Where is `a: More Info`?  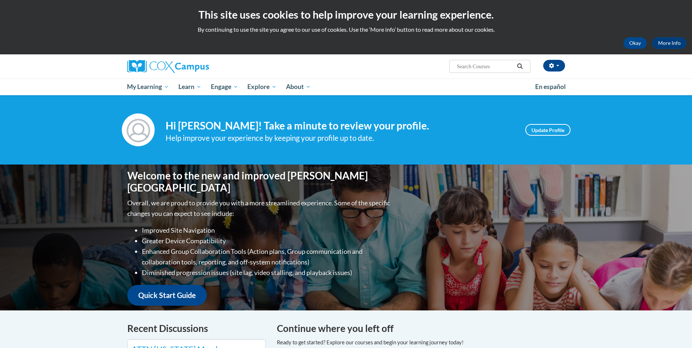
a: More Info is located at coordinates (670, 43).